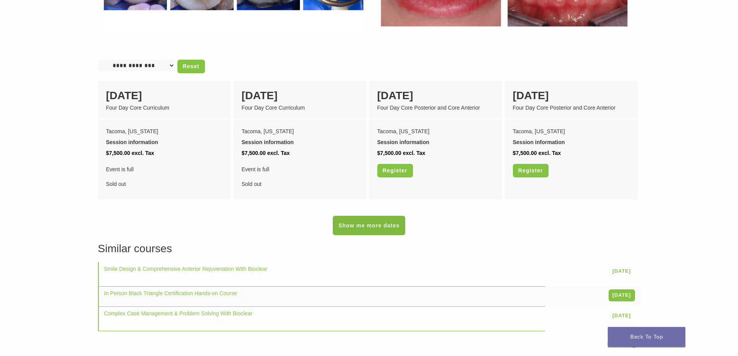 The image size is (738, 356). Describe the element at coordinates (369, 226) in the screenshot. I see `a: Show me more dates` at that location.